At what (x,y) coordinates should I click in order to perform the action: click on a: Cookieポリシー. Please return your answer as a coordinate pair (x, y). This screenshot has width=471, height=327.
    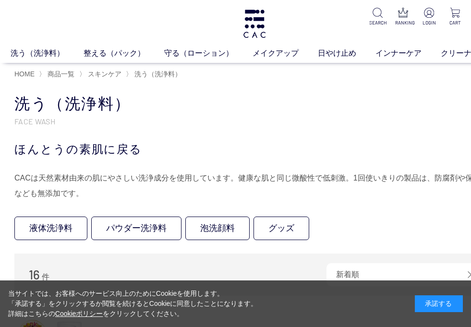
    Looking at the image, I should click on (79, 314).